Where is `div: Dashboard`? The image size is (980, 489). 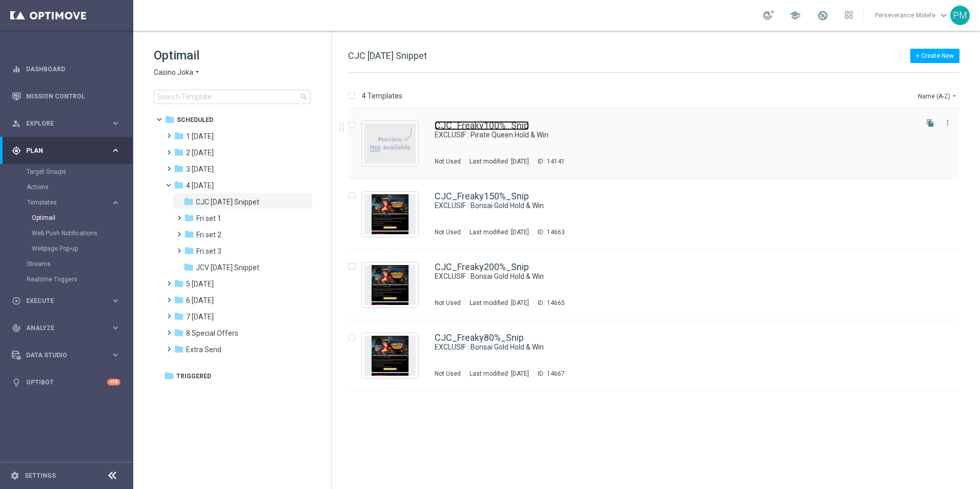
div: Dashboard is located at coordinates (66, 69).